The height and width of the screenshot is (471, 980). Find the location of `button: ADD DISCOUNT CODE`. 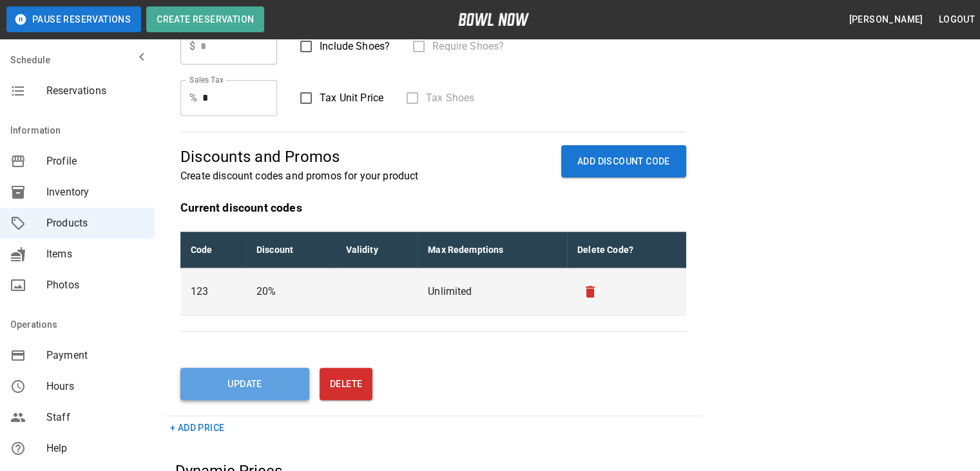

button: ADD DISCOUNT CODE is located at coordinates (624, 161).